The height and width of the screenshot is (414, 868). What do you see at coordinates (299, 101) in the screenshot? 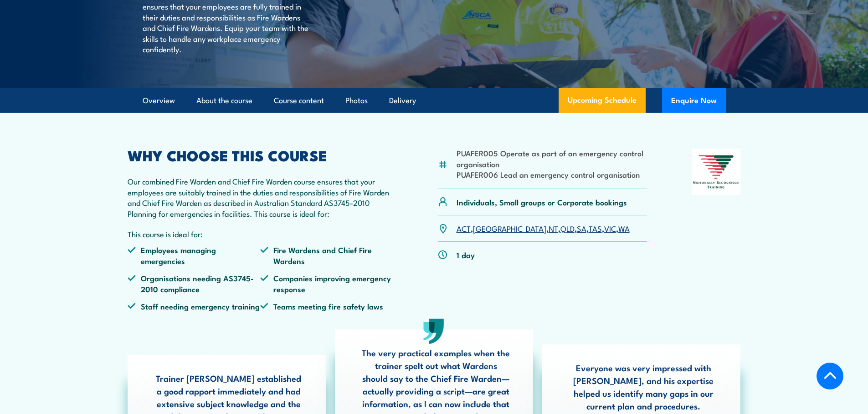
I see `a: Course content` at bounding box center [299, 101].